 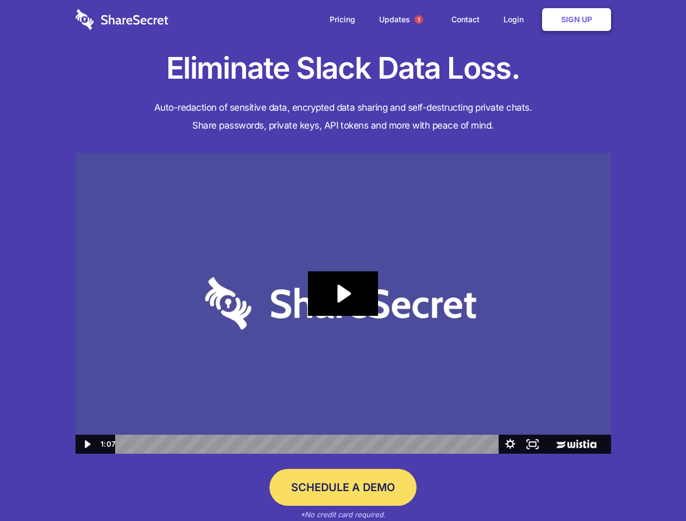 I want to click on h1: Eliminate Slack Data Loss., so click(x=343, y=68).